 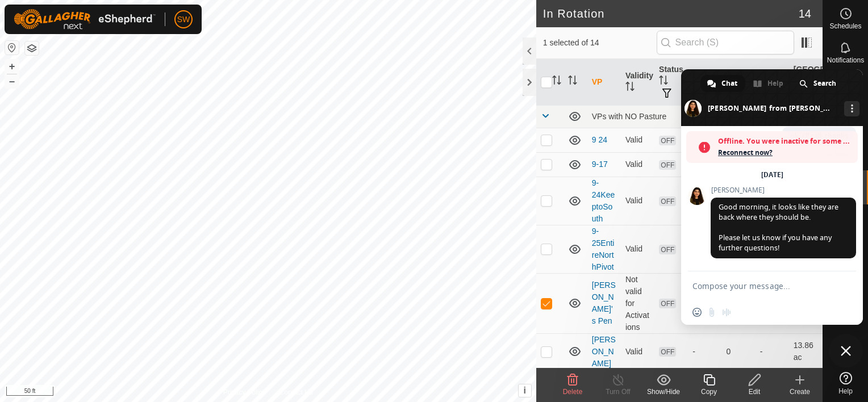 I want to click on span: Notifications, so click(x=845, y=60).